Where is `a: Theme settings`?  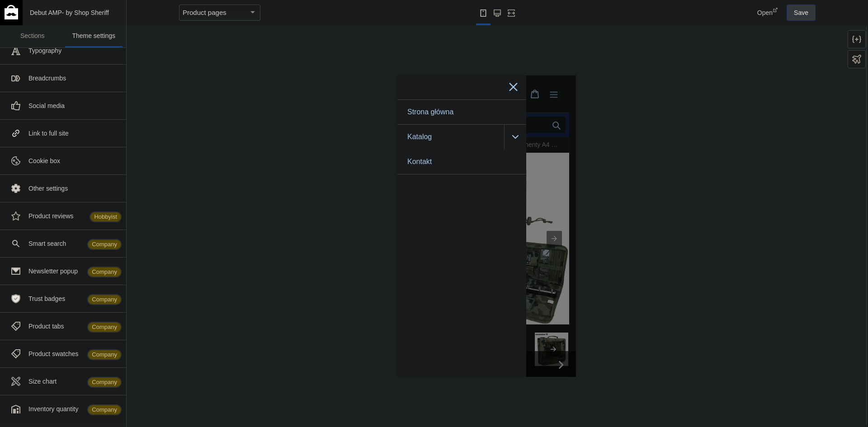 a: Theme settings is located at coordinates (94, 36).